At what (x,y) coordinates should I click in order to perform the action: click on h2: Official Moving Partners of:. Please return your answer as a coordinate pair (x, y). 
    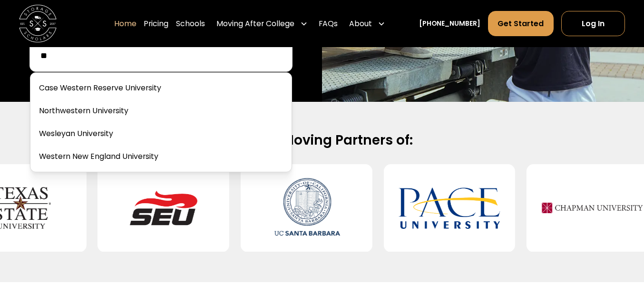
    Looking at the image, I should click on (322, 141).